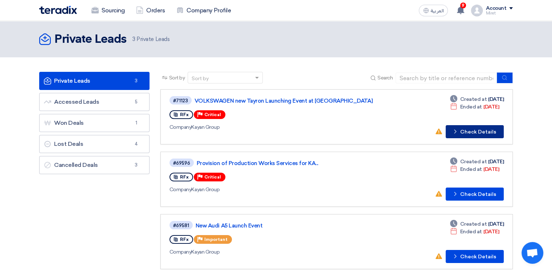  Describe the element at coordinates (200, 78) in the screenshot. I see `div: Sort by` at that location.